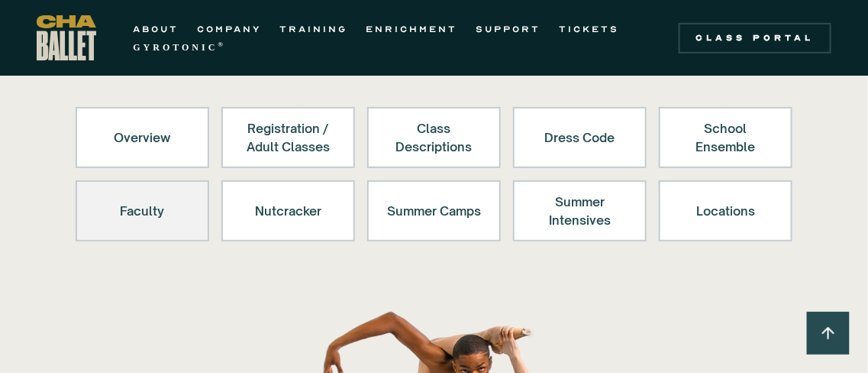 This screenshot has height=373, width=868. Describe the element at coordinates (507, 29) in the screenshot. I see `a: SUPPORT` at that location.